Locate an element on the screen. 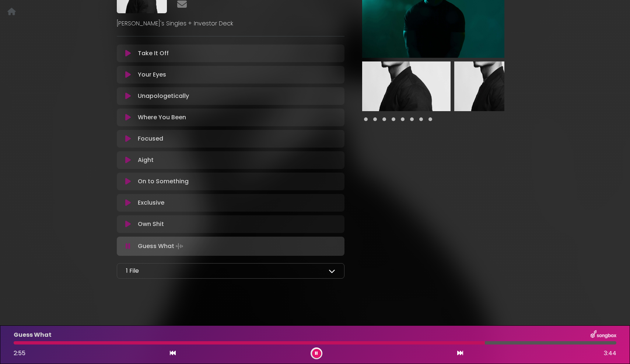 Image resolution: width=630 pixels, height=364 pixels. p: Where You Been is located at coordinates (162, 118).